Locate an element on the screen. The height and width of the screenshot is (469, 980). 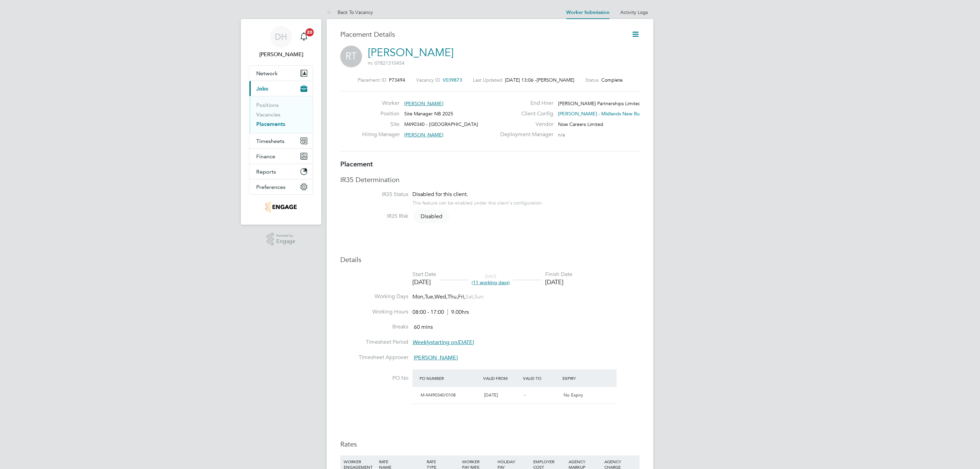
span: P73494 is located at coordinates (397, 80).